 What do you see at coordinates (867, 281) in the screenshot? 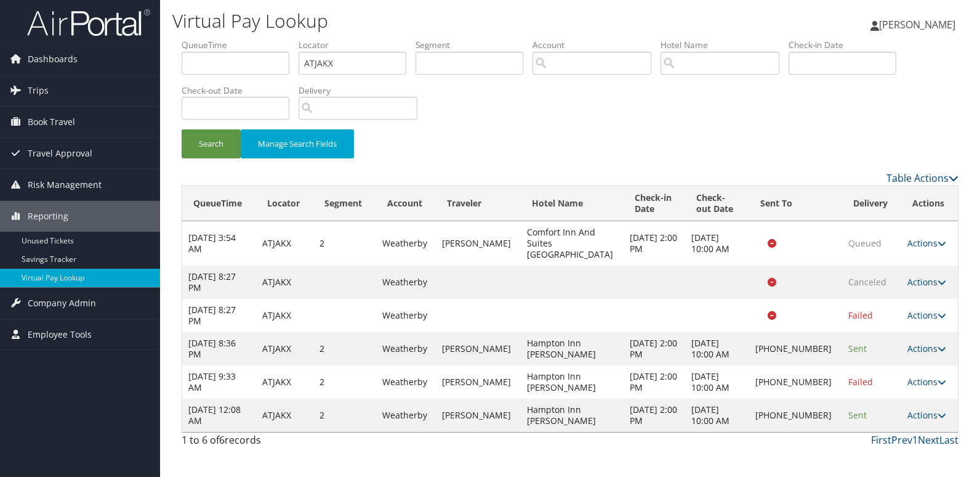
I see `span: Canceled` at bounding box center [867, 281].